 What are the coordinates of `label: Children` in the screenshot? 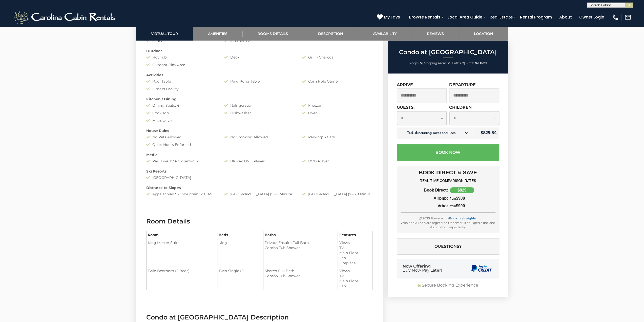 It's located at (460, 107).